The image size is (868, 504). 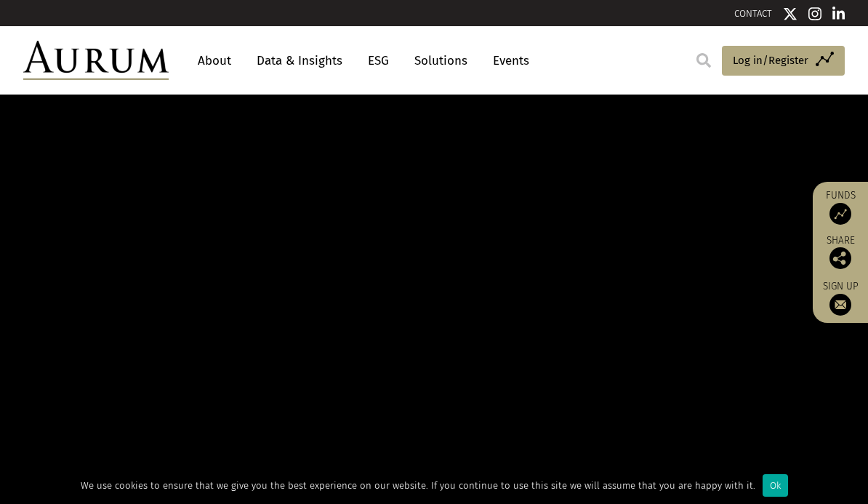 What do you see at coordinates (840, 252) in the screenshot?
I see `div: Share` at bounding box center [840, 252].